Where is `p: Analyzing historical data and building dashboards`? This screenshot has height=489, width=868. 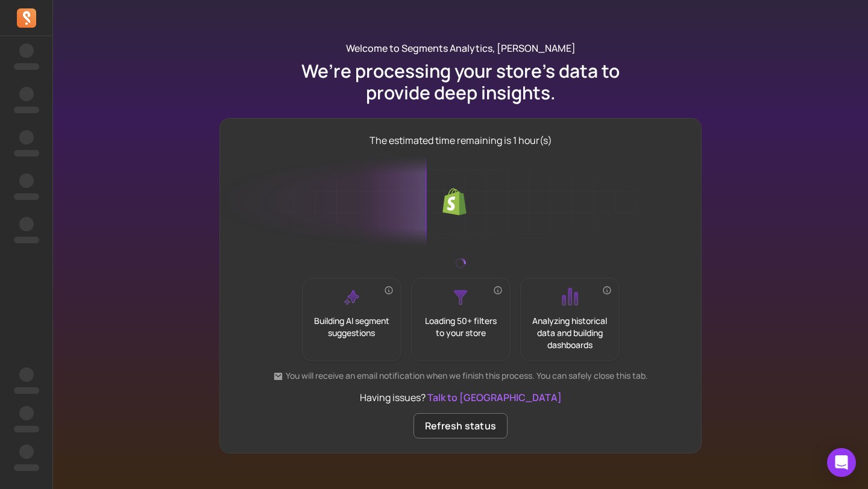
p: Analyzing historical data and building dashboards is located at coordinates (569, 333).